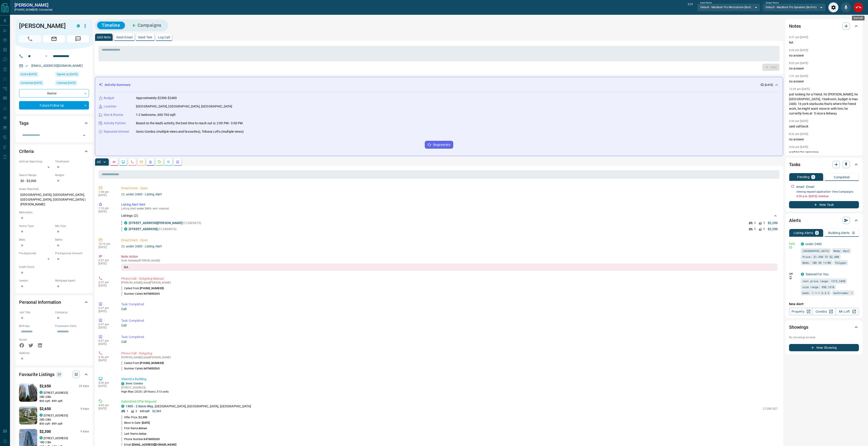  What do you see at coordinates (130, 216) in the screenshot?
I see `p: Listings: ( 2 )` at bounding box center [130, 216].